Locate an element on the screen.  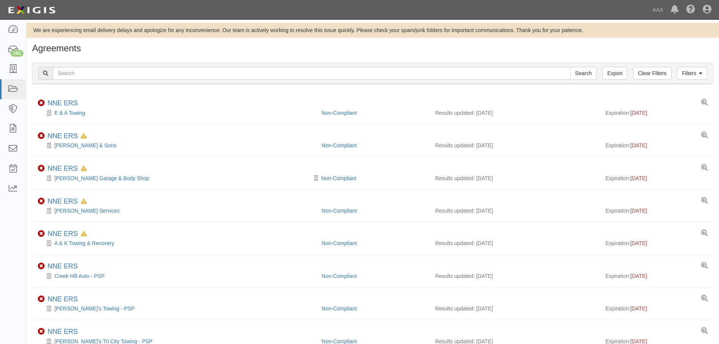
div: A & K Towing & Recovery is located at coordinates (177, 243).